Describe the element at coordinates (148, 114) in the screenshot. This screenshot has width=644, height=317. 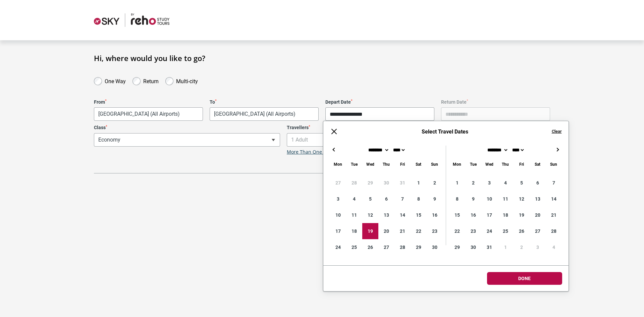
I see `span: Melbourne, Australia` at that location.